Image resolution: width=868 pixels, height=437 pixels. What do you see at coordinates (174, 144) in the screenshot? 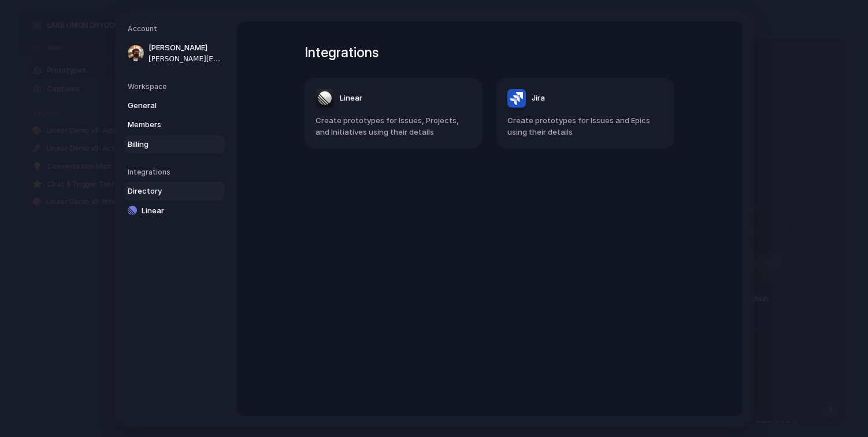
I see `a: Billing` at bounding box center [174, 144].